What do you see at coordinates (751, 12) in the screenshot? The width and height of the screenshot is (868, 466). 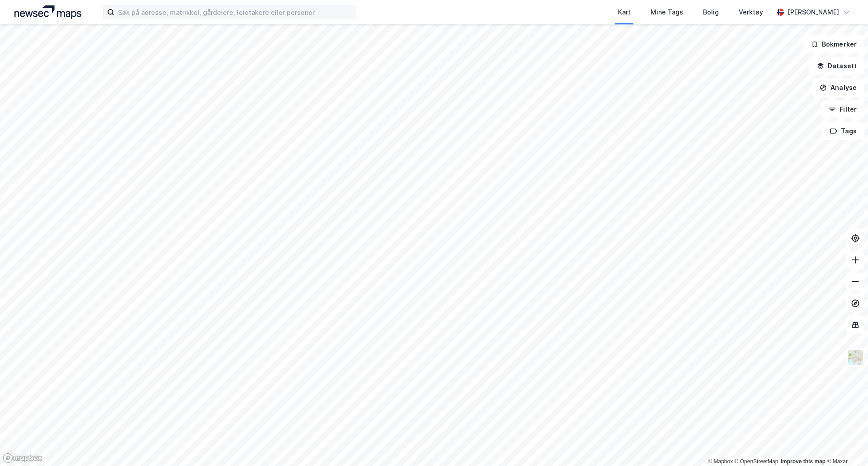 I see `div: Verktøy` at bounding box center [751, 12].